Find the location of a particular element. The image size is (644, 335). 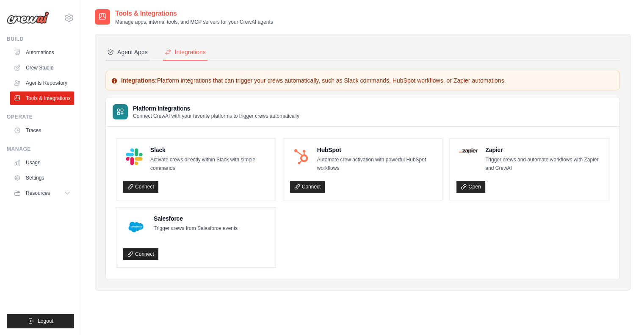

p: Connect CrewAI with your favorite platforms to trigger crews automatically is located at coordinates (216, 116).